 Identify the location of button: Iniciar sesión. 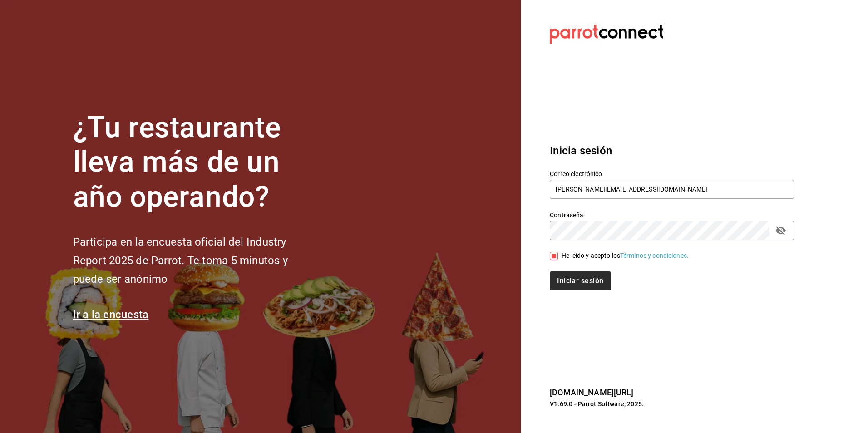
(580, 281).